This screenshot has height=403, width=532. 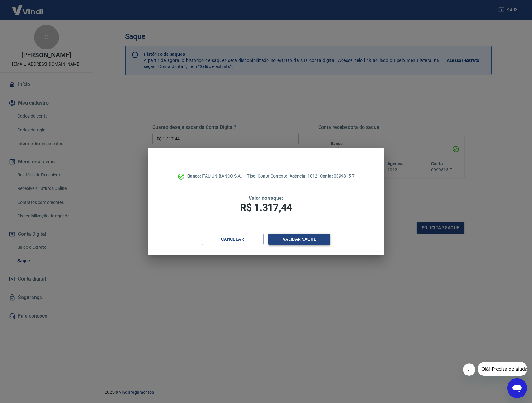 What do you see at coordinates (266, 208) in the screenshot?
I see `span: R$ 1.317,44` at bounding box center [266, 208].